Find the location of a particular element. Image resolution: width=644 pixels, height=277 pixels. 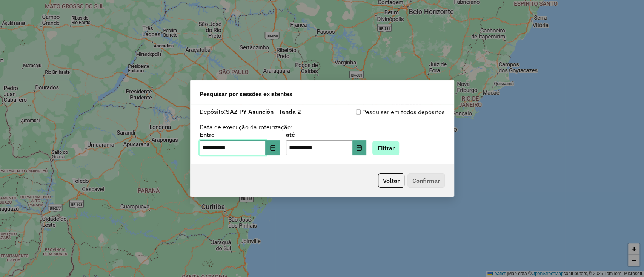

div: Pesquisar em todos depósitos is located at coordinates (383, 112).